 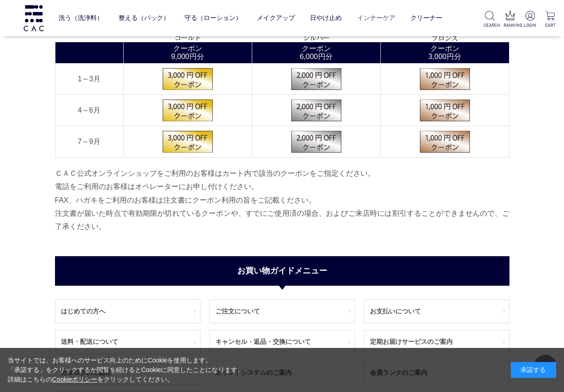 I want to click on th: クーポン 9,000円分, so click(x=187, y=53).